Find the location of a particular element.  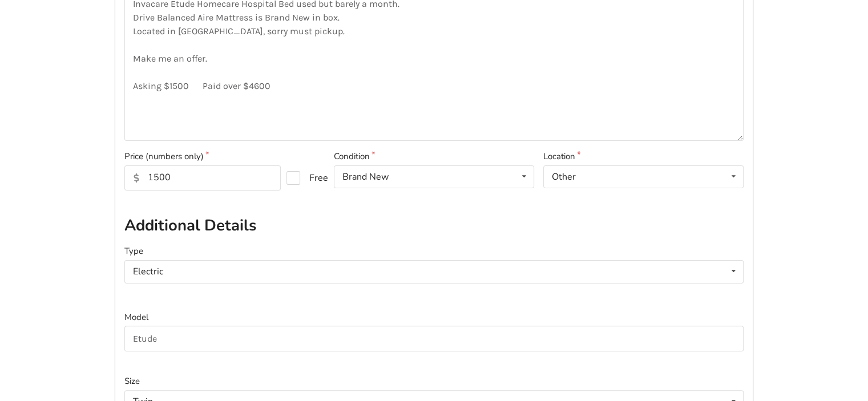

label: Type is located at coordinates (434, 251).